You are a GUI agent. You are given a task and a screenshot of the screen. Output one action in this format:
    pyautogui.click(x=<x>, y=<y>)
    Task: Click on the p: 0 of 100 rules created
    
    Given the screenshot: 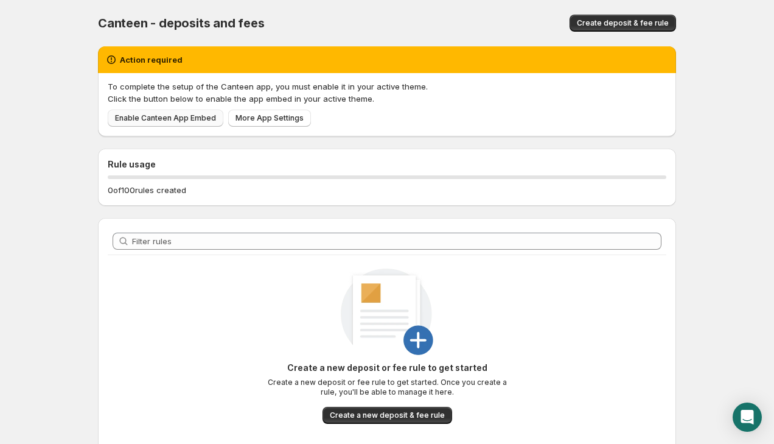 What is the action you would take?
    pyautogui.click(x=147, y=190)
    